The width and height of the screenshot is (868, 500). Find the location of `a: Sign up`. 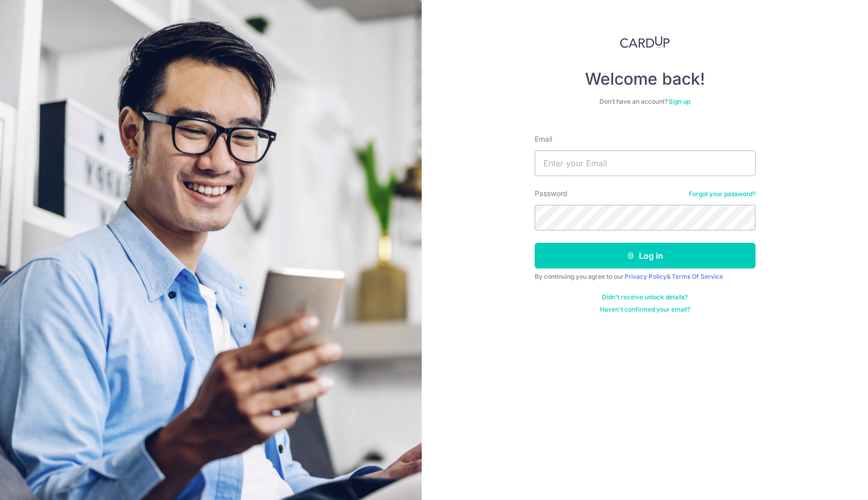

a: Sign up is located at coordinates (679, 101).